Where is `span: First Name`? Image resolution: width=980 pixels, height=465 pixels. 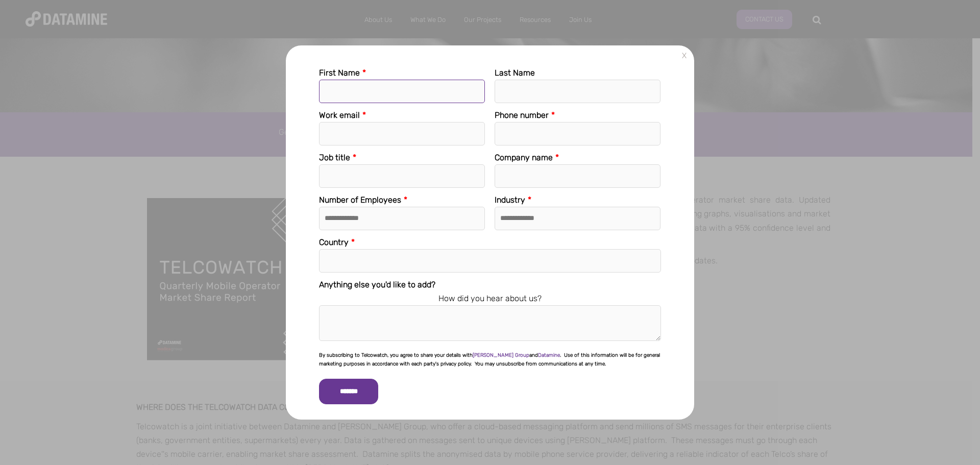
span: First Name is located at coordinates (339, 72).